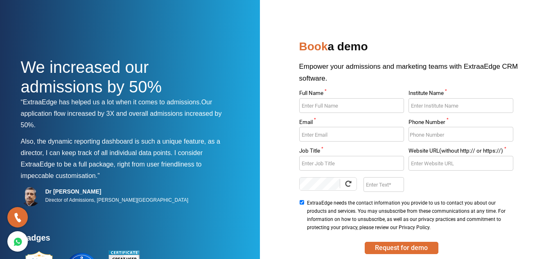 Image resolution: width=553 pixels, height=259 pixels. Describe the element at coordinates (125, 240) in the screenshot. I see `h4: Badges` at that location.